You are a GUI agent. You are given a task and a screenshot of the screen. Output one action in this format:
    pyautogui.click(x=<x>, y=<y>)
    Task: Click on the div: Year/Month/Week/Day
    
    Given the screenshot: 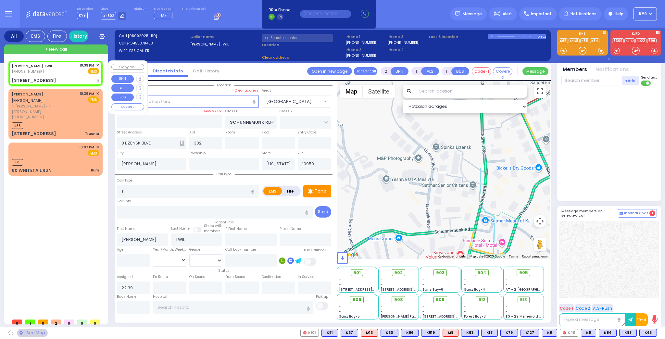 What is the action you would take?
    pyautogui.click(x=169, y=250)
    